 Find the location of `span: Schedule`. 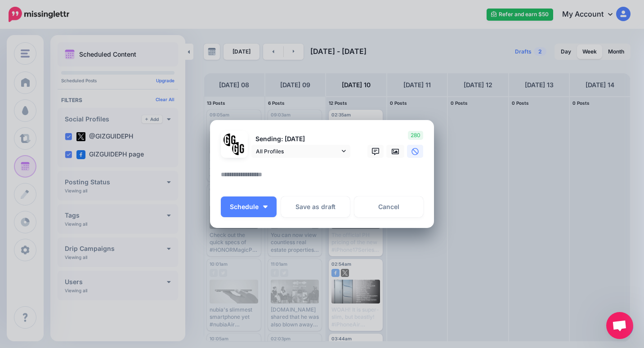

span: Schedule is located at coordinates (244, 207).